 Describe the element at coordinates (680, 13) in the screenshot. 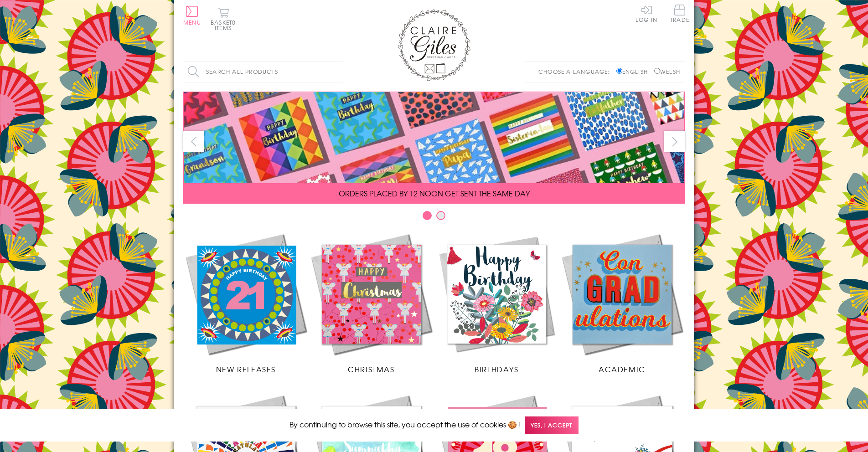

I see `span: Trade` at that location.